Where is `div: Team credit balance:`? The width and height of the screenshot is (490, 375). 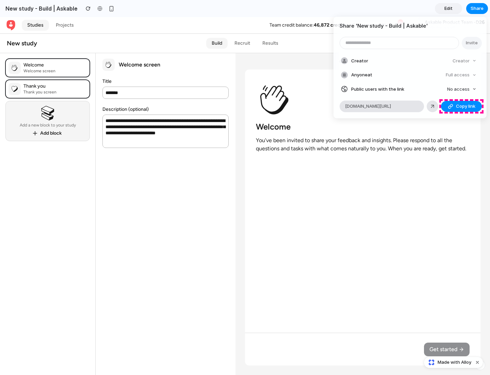
div: Team credit balance: is located at coordinates (292, 8).